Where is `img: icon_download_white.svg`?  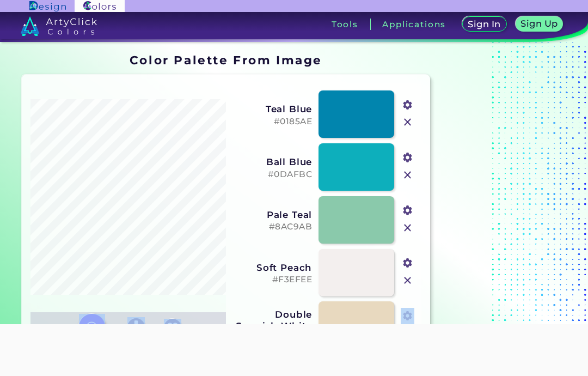 img: icon_download_white.svg is located at coordinates (136, 327).